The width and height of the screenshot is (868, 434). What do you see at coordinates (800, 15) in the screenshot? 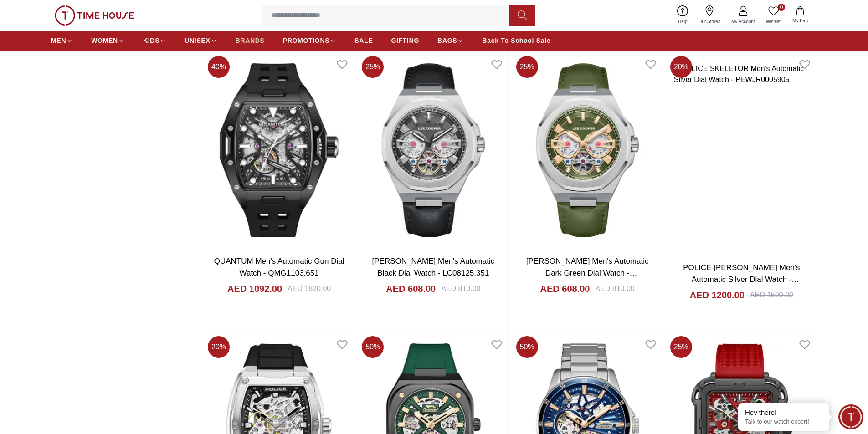
I see `button: My Bag` at bounding box center [800, 15].